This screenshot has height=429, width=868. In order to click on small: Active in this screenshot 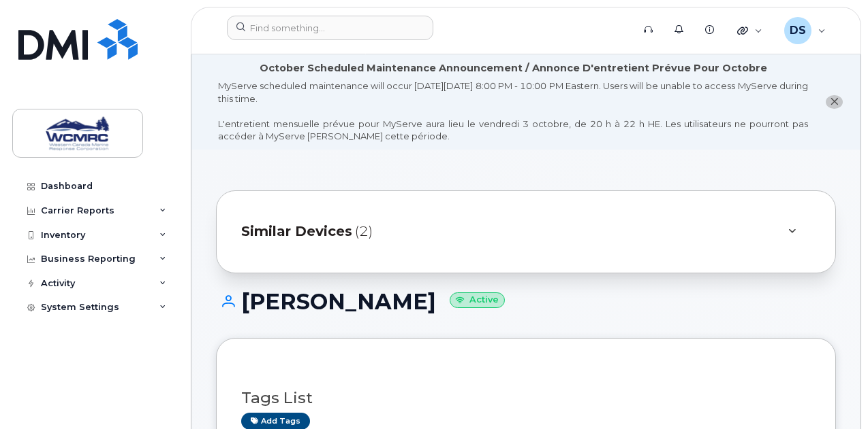, I will do `click(477, 300)`.